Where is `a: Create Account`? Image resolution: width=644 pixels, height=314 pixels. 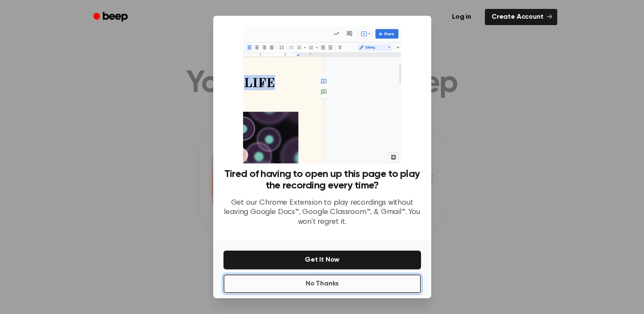
a: Create Account is located at coordinates (521, 17).